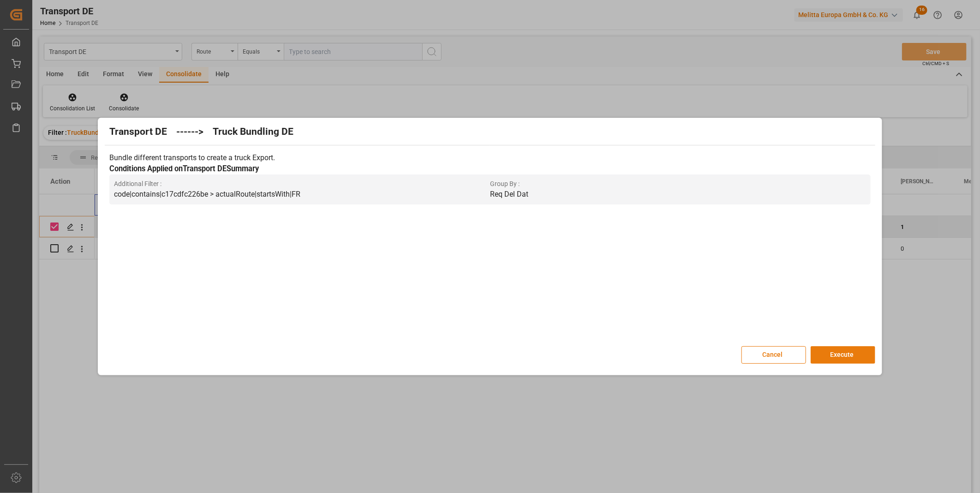  Describe the element at coordinates (678, 184) in the screenshot. I see `span: Group By :` at that location.